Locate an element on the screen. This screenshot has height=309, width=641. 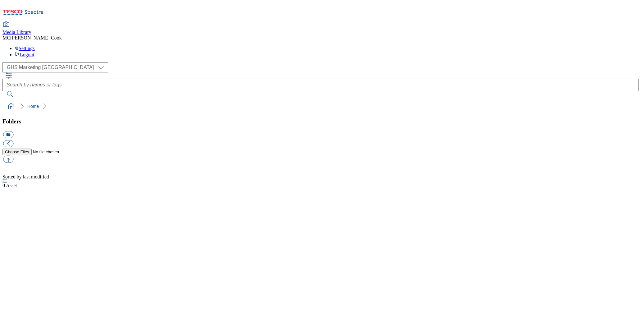
a: Home is located at coordinates (33, 106).